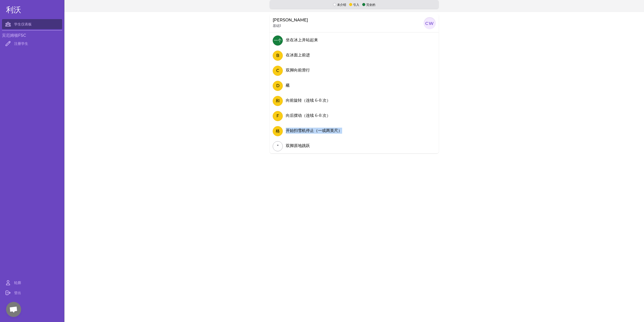 The width and height of the screenshot is (644, 322). Describe the element at coordinates (356, 5) in the screenshot. I see `font: 引入` at that location.